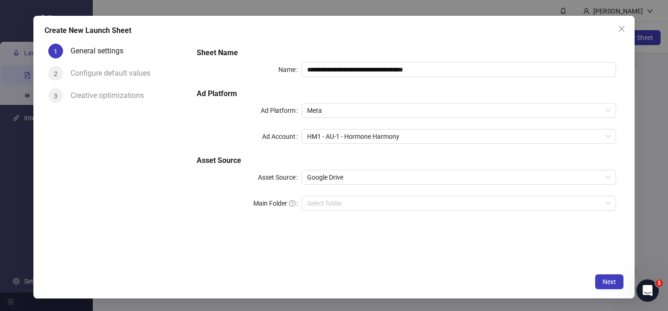 Image resolution: width=668 pixels, height=311 pixels. I want to click on input: Name, so click(459, 70).